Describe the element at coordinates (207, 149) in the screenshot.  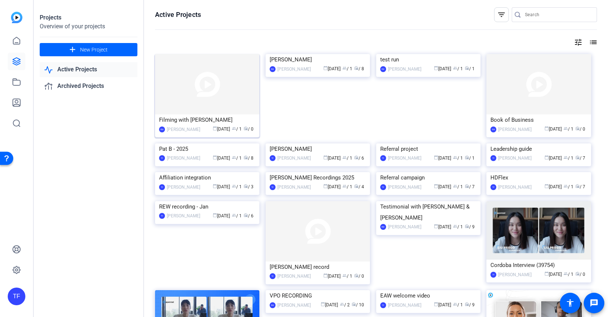
I see `div: Pat B - 2025` at that location.